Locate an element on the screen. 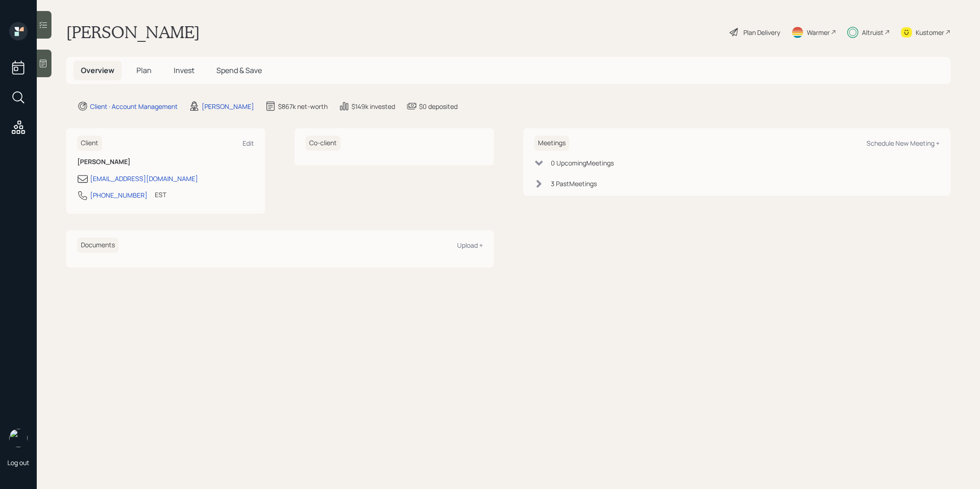 The height and width of the screenshot is (489, 980). span: Invest is located at coordinates (184, 70).